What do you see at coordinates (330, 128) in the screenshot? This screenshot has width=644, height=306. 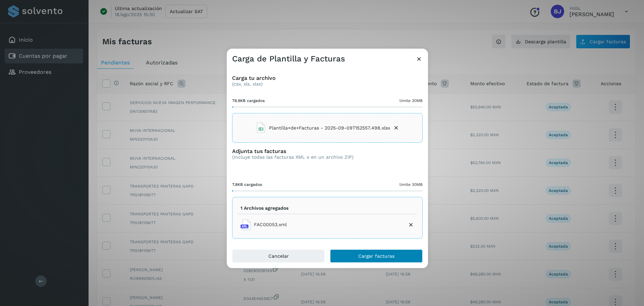 I see `span: Plantilla+de+Facturas - 2025-09-09T152557.498.xlsx` at bounding box center [330, 128].